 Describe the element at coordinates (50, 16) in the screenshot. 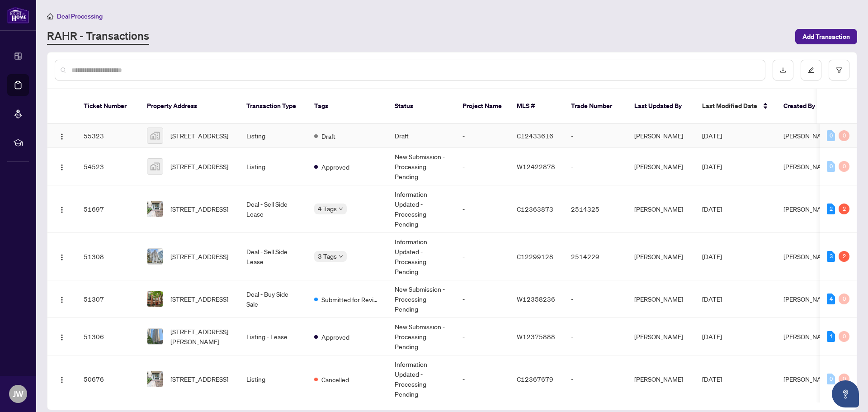

I see `span: home` at that location.